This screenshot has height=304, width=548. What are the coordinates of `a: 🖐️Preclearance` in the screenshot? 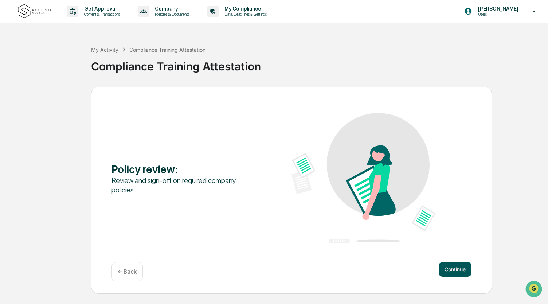 It's located at (27, 95).